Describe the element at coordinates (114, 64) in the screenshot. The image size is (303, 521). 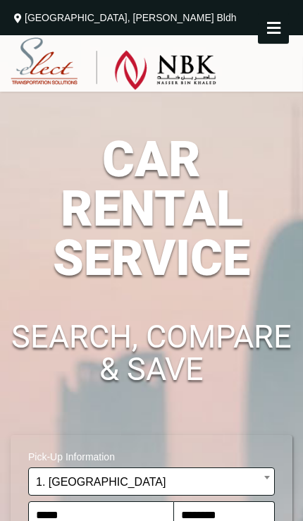
I see `img: Select Rent a Car` at that location.